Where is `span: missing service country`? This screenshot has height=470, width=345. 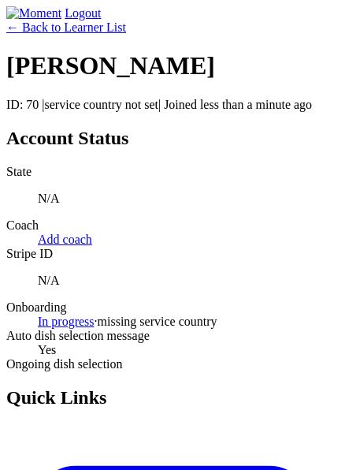 span: missing service country is located at coordinates (158, 321).